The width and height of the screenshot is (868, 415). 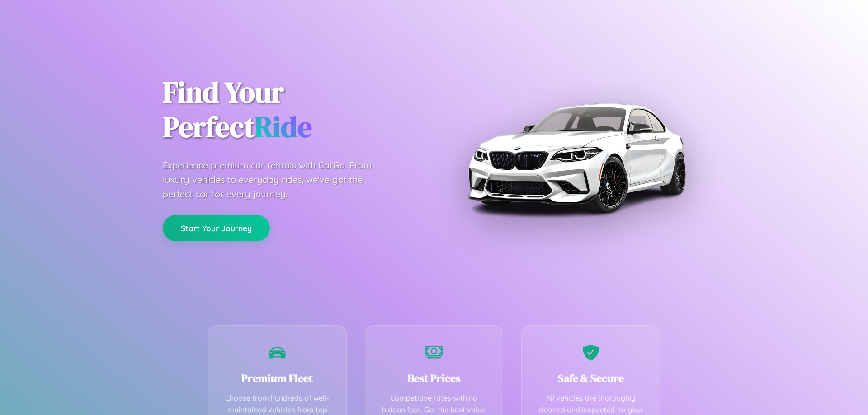 I want to click on p: Experience premium car rentals with CarGo. From luxury vehicles to everyday rides, we've got the ..., so click(x=276, y=180).